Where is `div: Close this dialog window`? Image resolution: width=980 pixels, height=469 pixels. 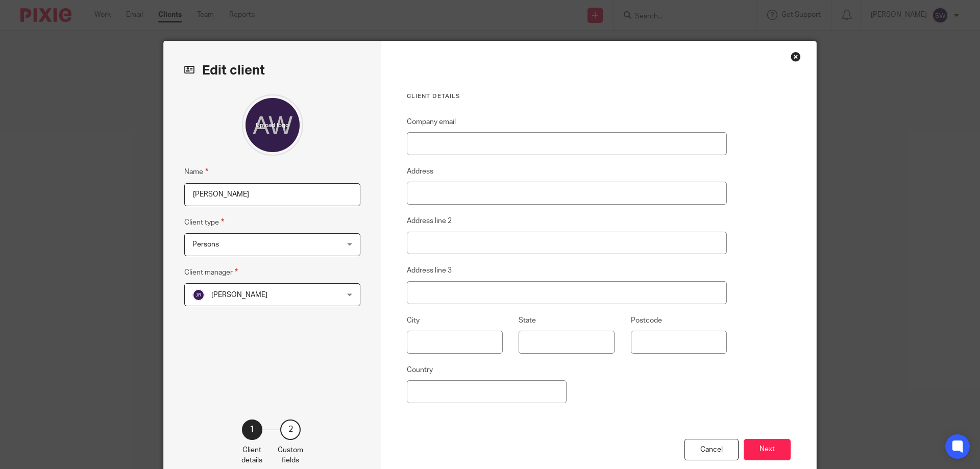
div: Close this dialog window is located at coordinates (796, 57).